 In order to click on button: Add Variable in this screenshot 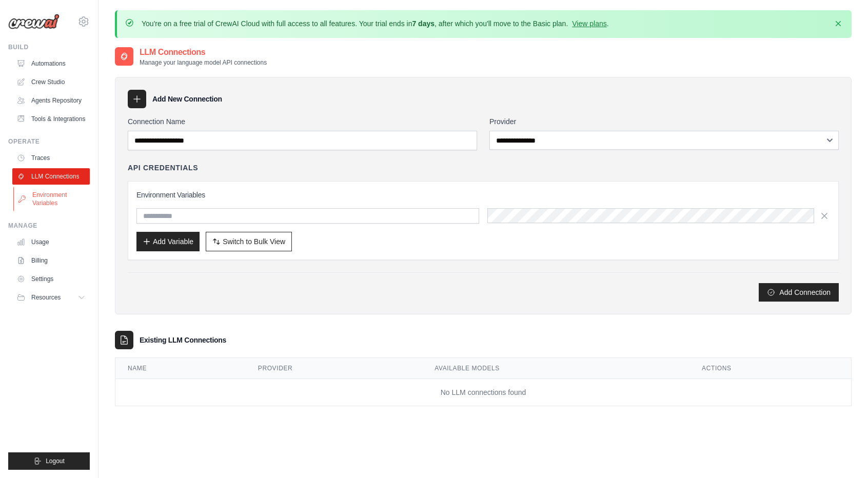, I will do `click(168, 242)`.